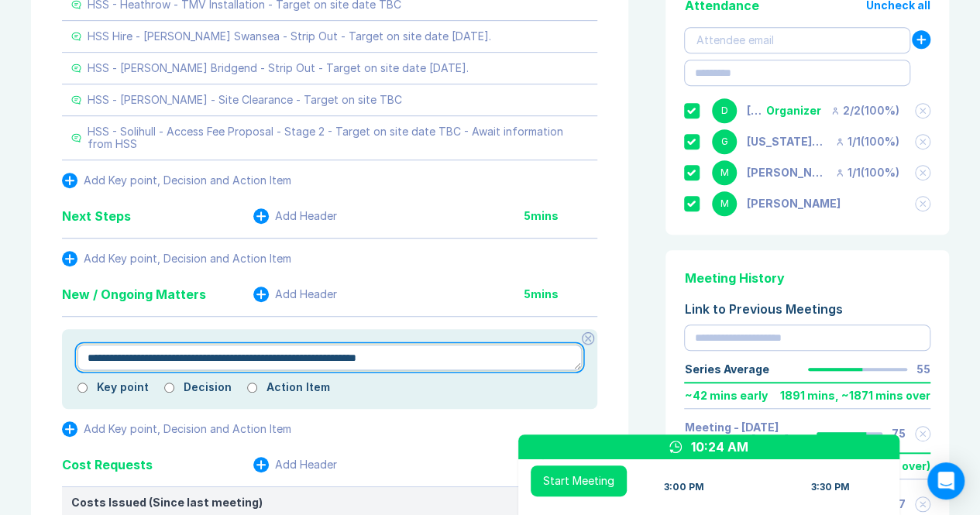 The image size is (980, 515). I want to click on div: HSS - Solihull - Access Fee Proposal - Stage 2 - Target on site date TBC - Await information from..., so click(338, 138).